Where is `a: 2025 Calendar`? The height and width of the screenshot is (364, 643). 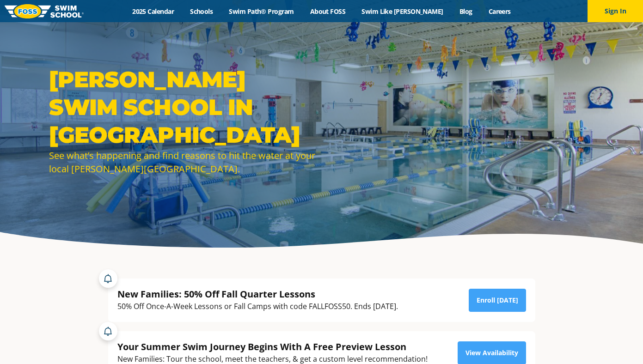 a: 2025 Calendar is located at coordinates (153, 11).